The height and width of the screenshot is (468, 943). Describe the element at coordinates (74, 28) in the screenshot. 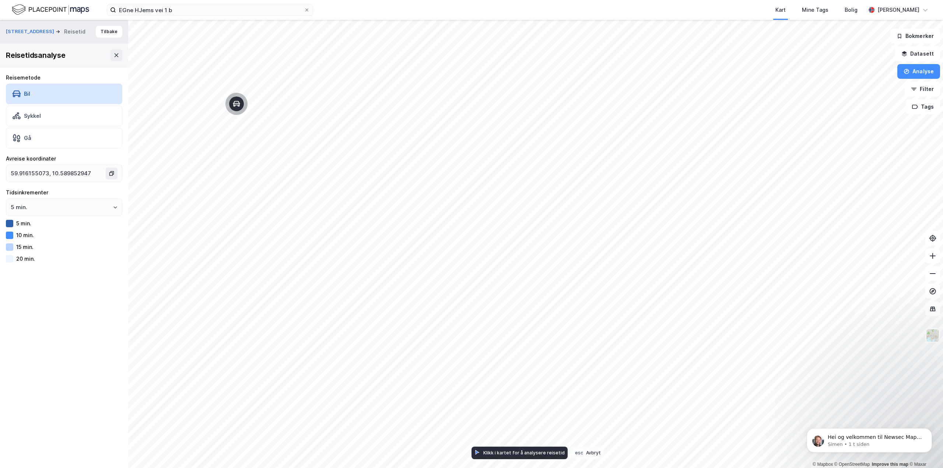

I see `div: message notification from Simen, 1 t siden. Hei og velkommen til Newsec Maps, Kent Om det er du l...` at that location.